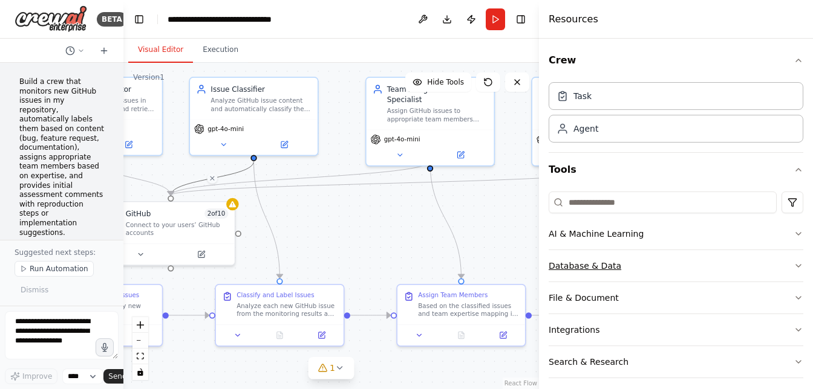  Describe the element at coordinates (253, 116) in the screenshot. I see `div: Issue ClassifierAnalyze GitHub issue content and automatically classify them as bug reports, feat...` at that location.